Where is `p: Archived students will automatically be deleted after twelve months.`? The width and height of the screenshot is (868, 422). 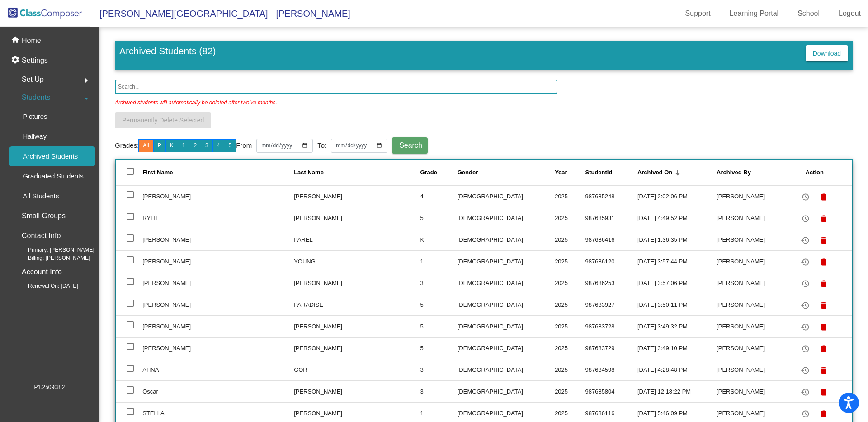 p: Archived students will automatically be deleted after twelve months. is located at coordinates (196, 100).